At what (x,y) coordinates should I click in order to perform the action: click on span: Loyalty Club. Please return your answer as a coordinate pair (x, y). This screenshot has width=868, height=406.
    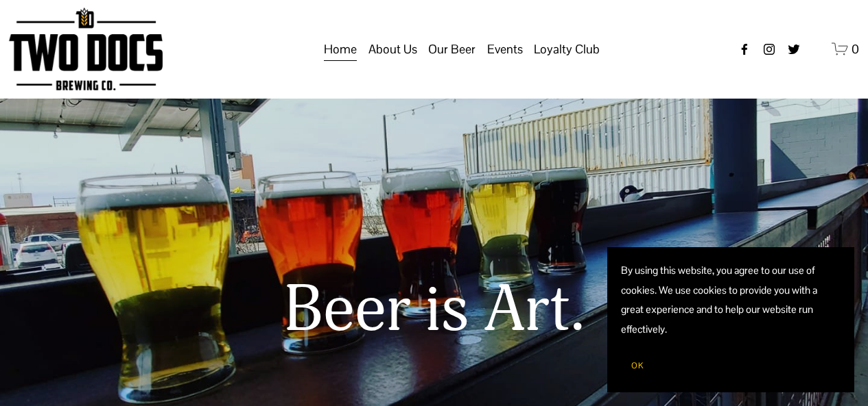
    Looking at the image, I should click on (567, 49).